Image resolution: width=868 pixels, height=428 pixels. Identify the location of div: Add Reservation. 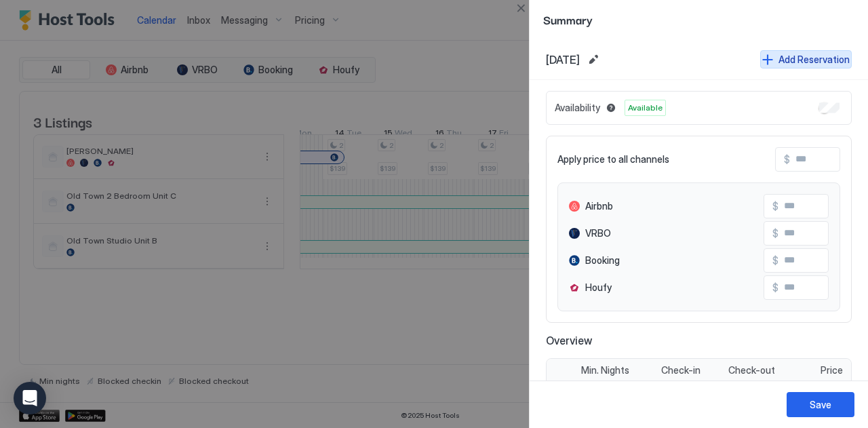
(814, 59).